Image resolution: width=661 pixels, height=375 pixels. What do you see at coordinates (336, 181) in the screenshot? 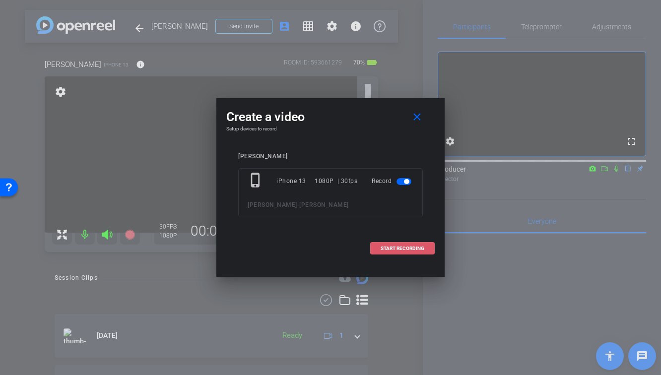
I see `div: 1080P | 30fps` at bounding box center [336, 181].